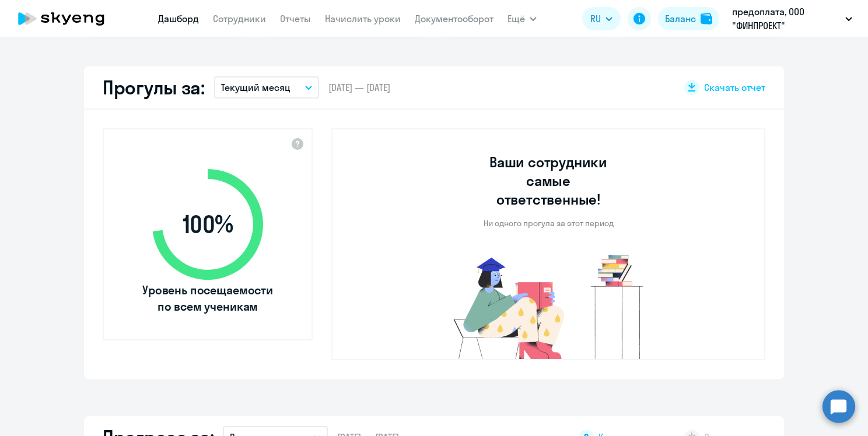 The height and width of the screenshot is (436, 868). I want to click on img: no-truants, so click(549, 305).